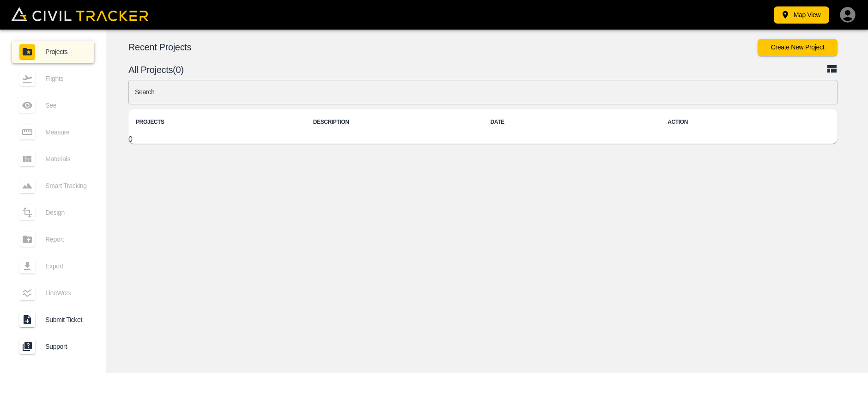 The image size is (868, 413). What do you see at coordinates (66, 320) in the screenshot?
I see `span: Submit Ticket` at bounding box center [66, 320].